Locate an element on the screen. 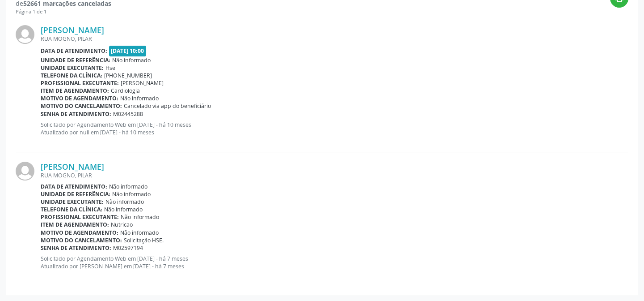 The image size is (644, 301). span: M02445288 is located at coordinates (128, 114).